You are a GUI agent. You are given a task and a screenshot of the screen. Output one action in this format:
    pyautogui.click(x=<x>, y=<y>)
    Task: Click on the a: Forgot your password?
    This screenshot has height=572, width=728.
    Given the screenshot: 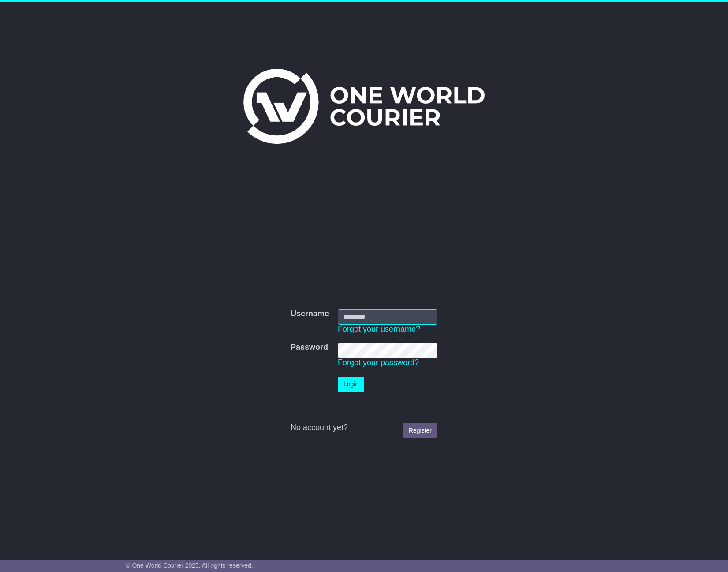 What is the action you would take?
    pyautogui.click(x=378, y=363)
    